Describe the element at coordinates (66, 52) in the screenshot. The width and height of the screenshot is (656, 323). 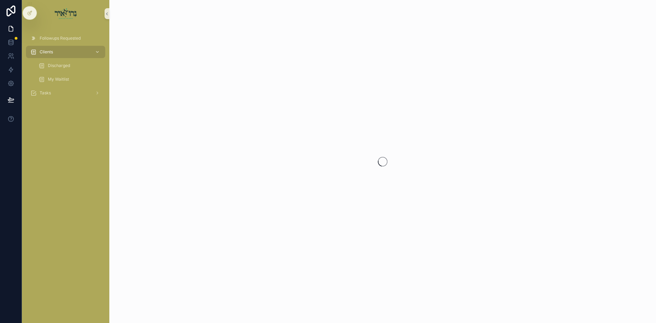
I see `a: Clients` at that location.